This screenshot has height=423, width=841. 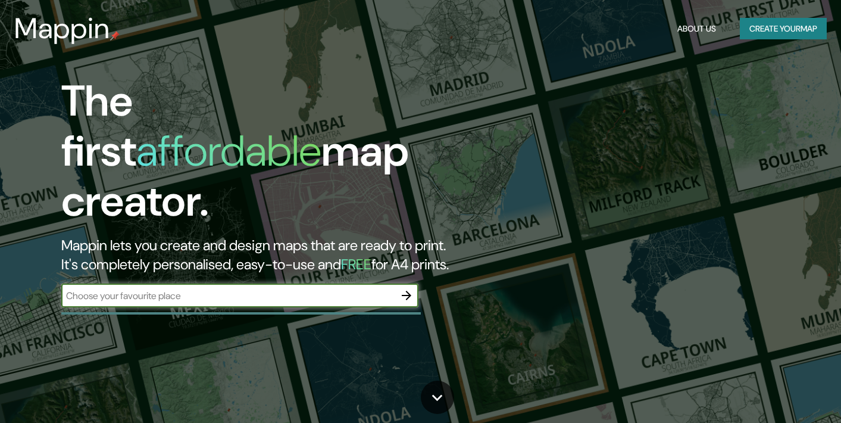 I want to click on button: About Us, so click(x=696, y=29).